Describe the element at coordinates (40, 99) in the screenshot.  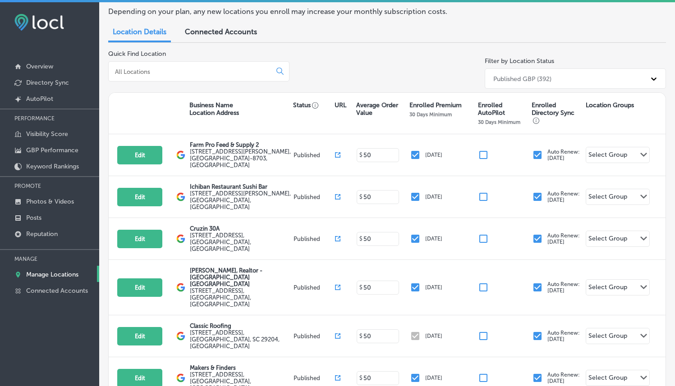
I see `p: AutoPilot` at that location.